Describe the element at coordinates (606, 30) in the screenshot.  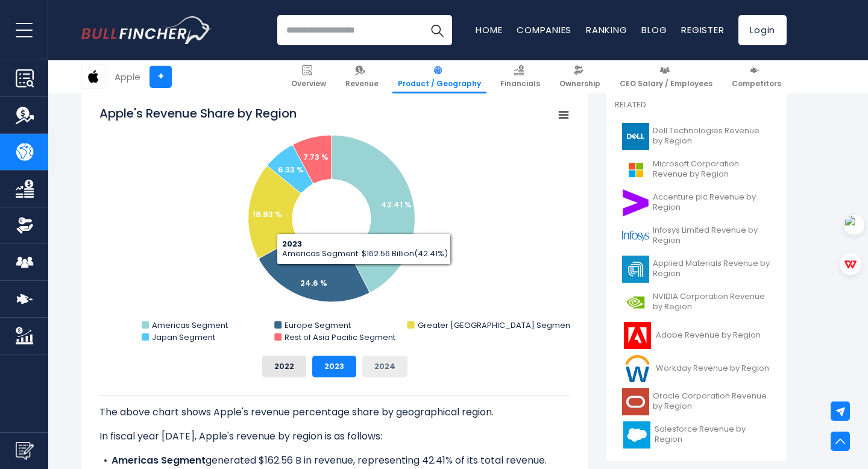
I see `a: Ranking` at that location.